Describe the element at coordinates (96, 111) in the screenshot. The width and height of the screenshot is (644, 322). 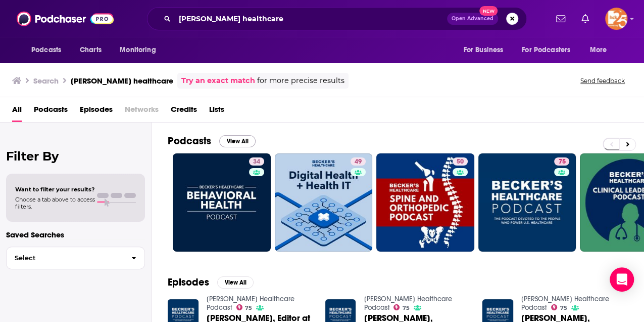
I see `a: Episodes` at that location.